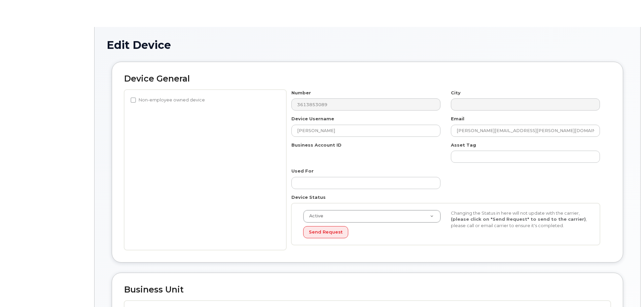 The height and width of the screenshot is (307, 644). What do you see at coordinates (316, 145) in the screenshot?
I see `label: Business Account ID` at bounding box center [316, 145].